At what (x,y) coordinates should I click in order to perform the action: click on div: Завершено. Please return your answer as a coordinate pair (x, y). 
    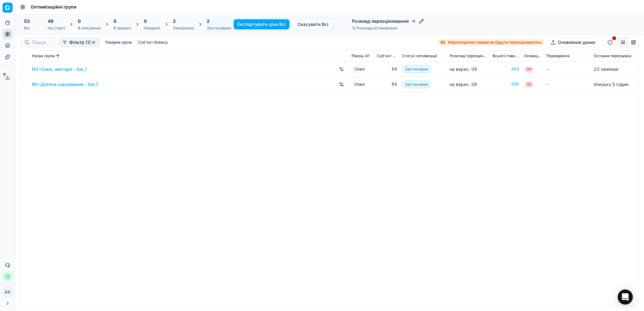
    Looking at the image, I should click on (184, 28).